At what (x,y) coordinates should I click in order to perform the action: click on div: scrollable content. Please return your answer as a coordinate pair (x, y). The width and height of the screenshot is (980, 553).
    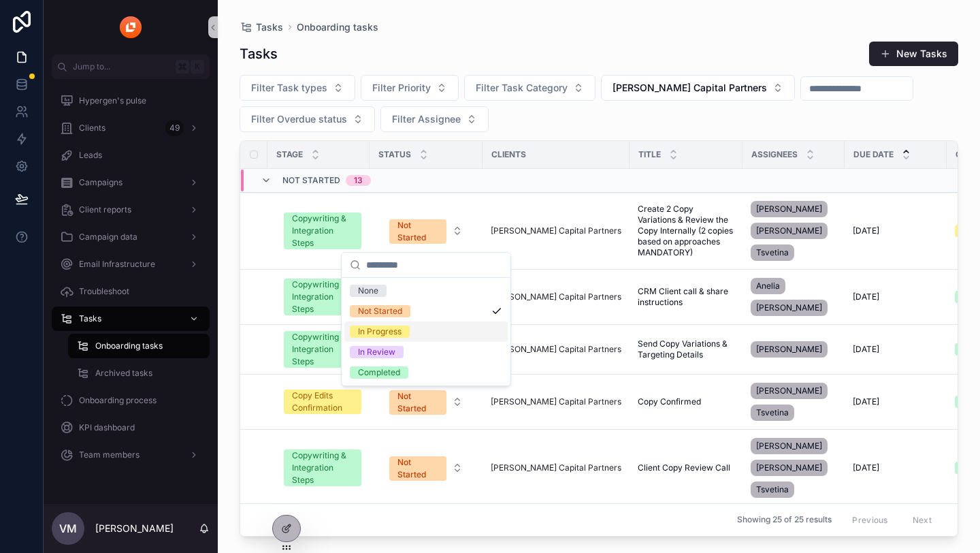
    Looking at the image, I should click on (131, 282).